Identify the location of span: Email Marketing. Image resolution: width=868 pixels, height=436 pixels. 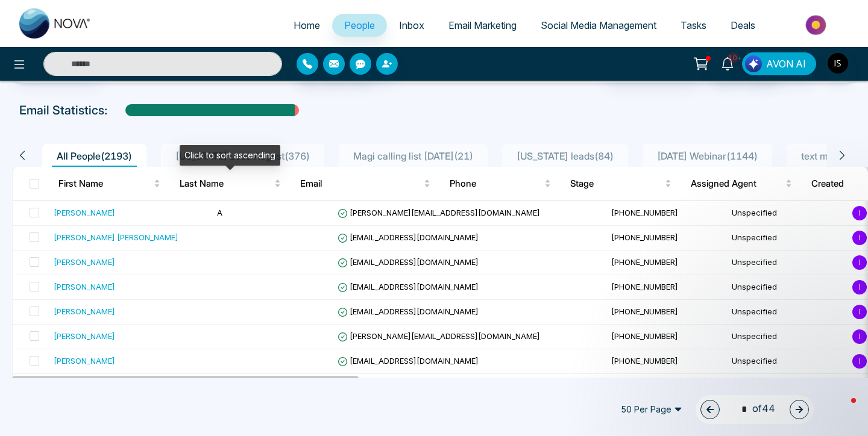
(482, 25).